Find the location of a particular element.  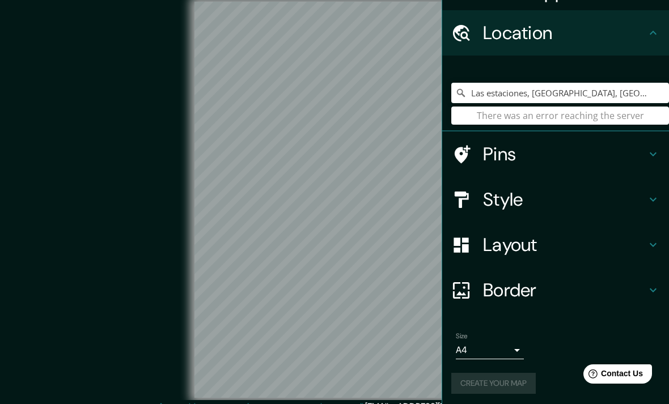

div: Style is located at coordinates (556, 200).